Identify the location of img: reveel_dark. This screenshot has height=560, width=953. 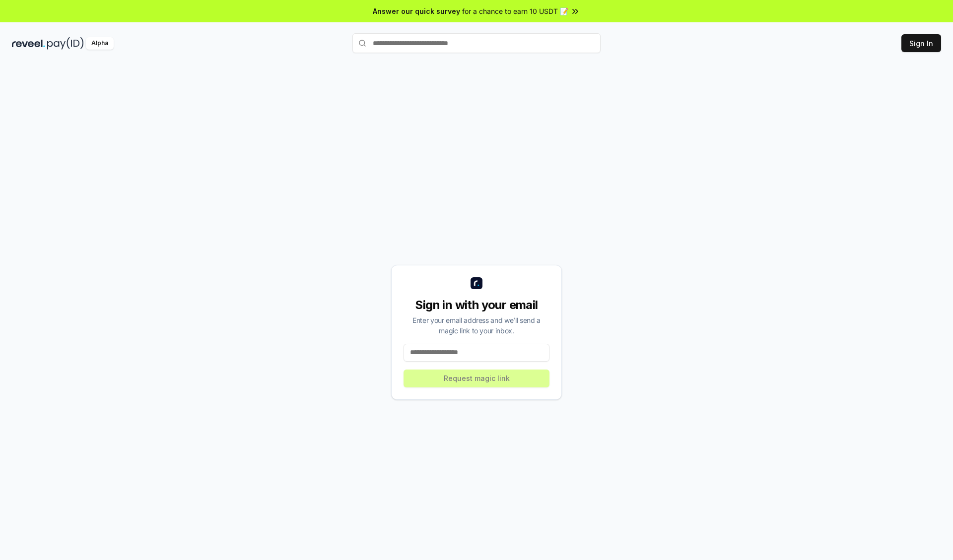
(28, 43).